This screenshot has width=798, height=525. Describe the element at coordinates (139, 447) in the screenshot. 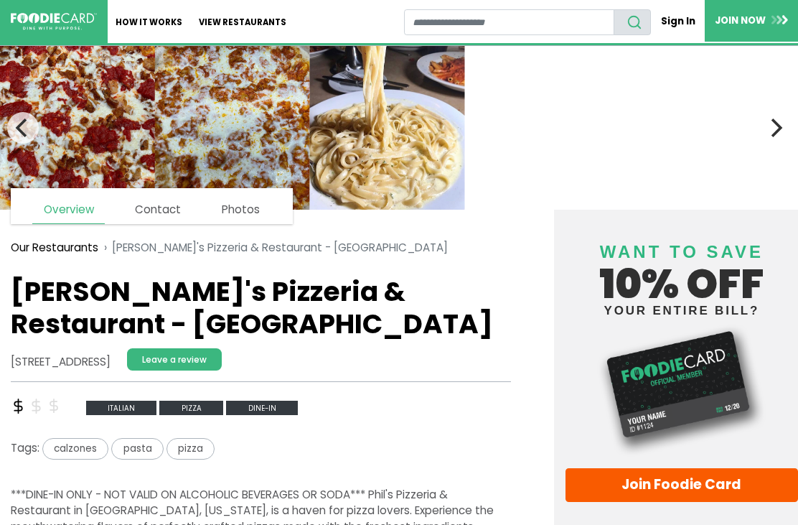

I see `a: pasta` at that location.